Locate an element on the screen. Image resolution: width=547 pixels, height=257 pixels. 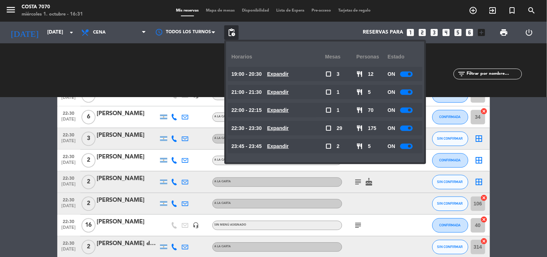
i: menu is located at coordinates (11, 10).